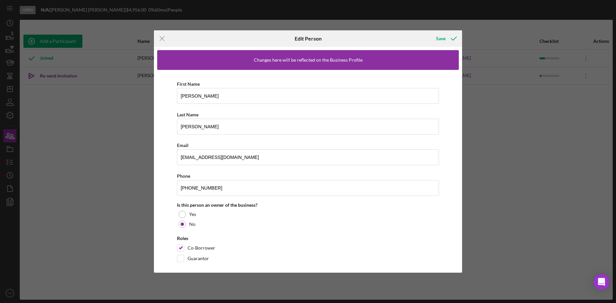 The width and height of the screenshot is (616, 303). I want to click on div: Roles, so click(308, 238).